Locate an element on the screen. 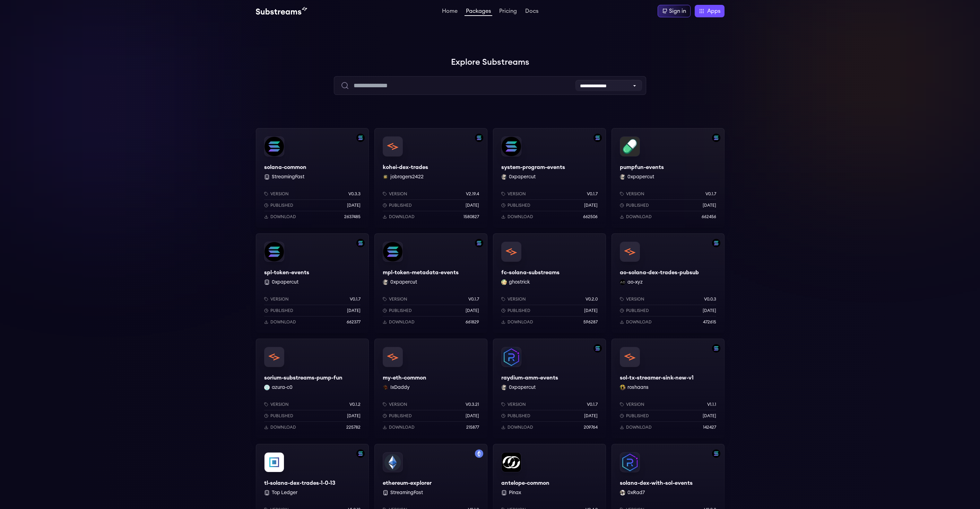 The image size is (980, 509). a: Docs is located at coordinates (532, 11).